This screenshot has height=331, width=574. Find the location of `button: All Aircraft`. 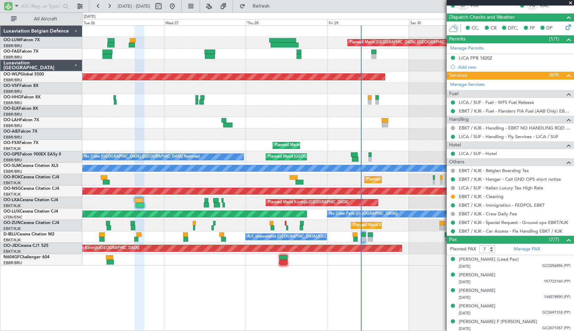

button: All Aircraft is located at coordinates (41, 19).